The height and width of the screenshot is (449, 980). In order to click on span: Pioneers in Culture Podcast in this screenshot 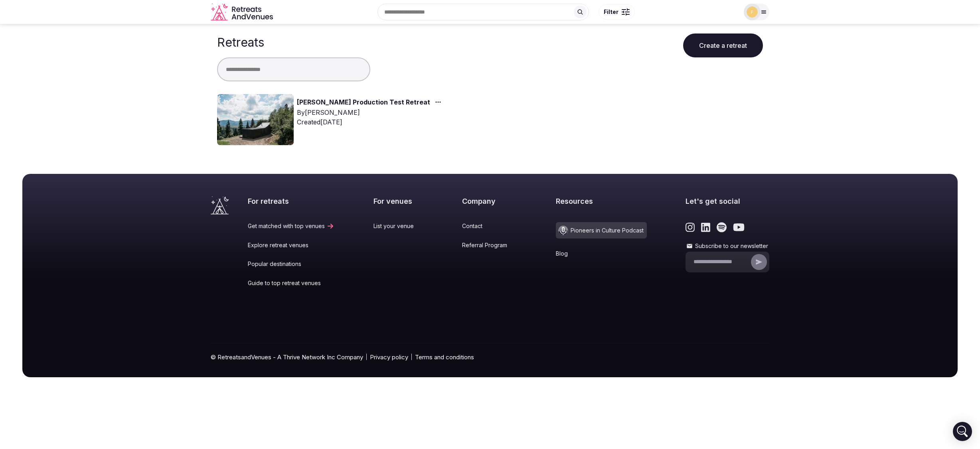, I will do `click(601, 230)`.